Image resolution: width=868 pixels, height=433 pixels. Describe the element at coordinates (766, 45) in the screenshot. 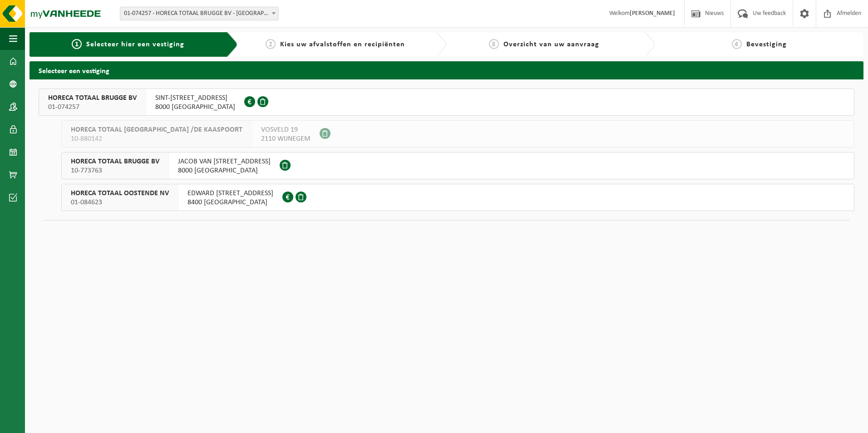

I see `span: Bevestiging` at that location.